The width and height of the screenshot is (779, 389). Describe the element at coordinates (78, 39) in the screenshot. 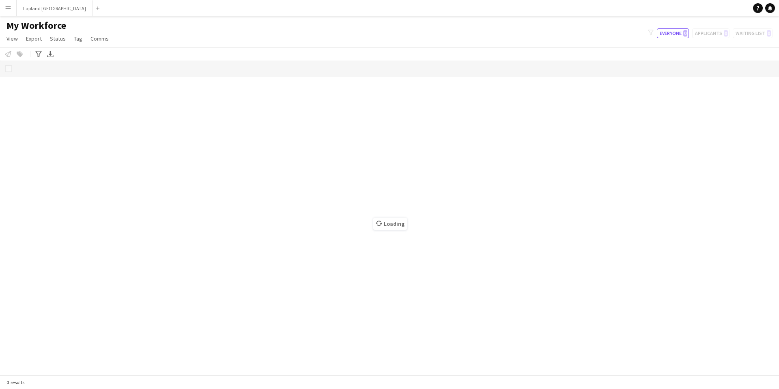

I see `span: Tag` at that location.